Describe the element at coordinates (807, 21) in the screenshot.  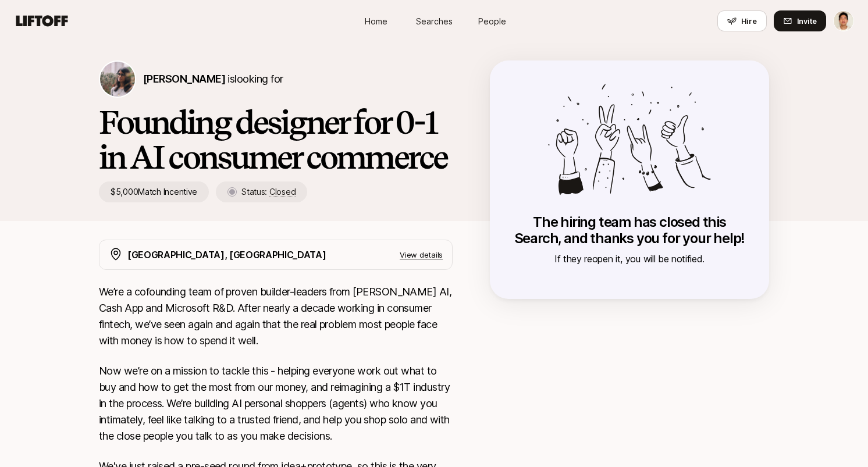
I see `span: Invite` at that location.